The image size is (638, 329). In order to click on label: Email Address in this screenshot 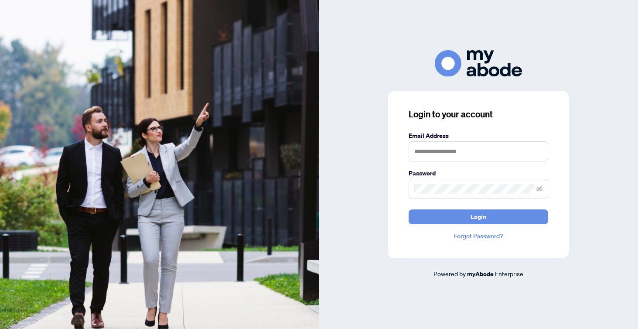, I will do `click(478, 136)`.